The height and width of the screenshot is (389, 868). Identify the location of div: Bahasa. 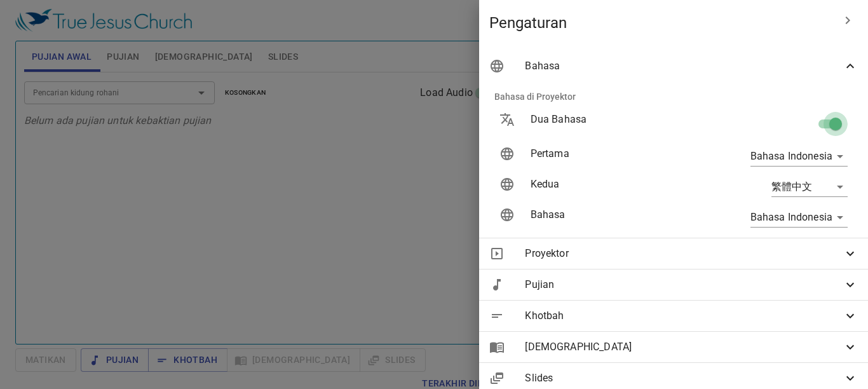
(674, 67).